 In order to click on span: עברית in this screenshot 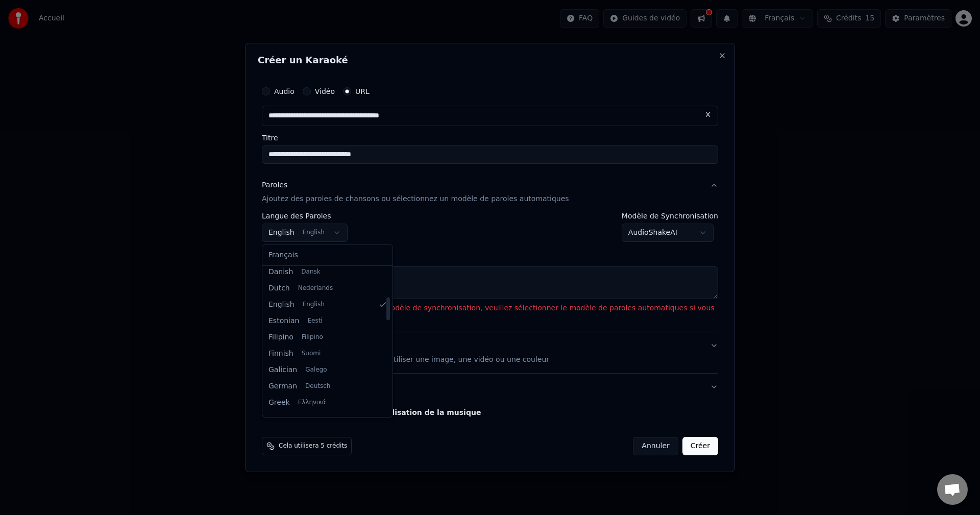, I will do `click(312, 419)`.